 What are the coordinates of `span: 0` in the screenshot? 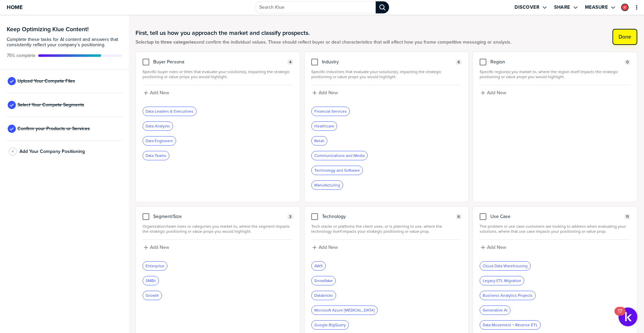 It's located at (627, 62).